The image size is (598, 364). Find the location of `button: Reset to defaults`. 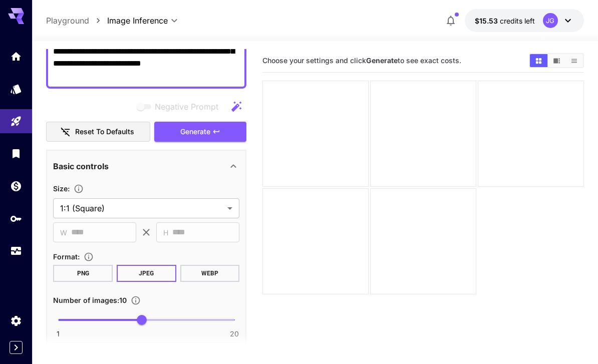

button: Reset to defaults is located at coordinates (98, 131).